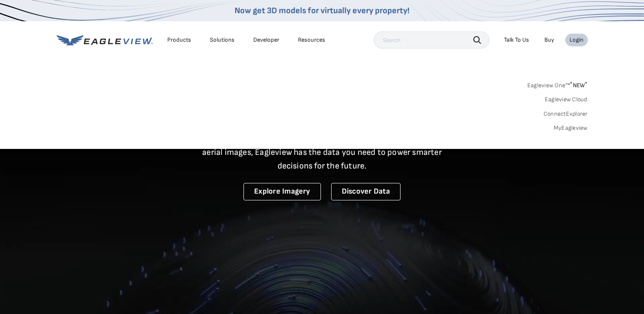 This screenshot has width=644, height=314. I want to click on input: Search, so click(432, 40).